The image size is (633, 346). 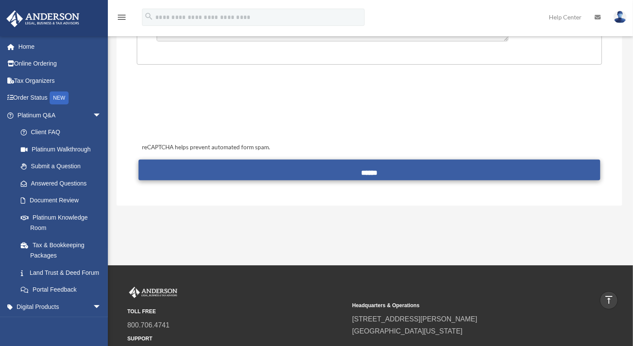 I want to click on div: NEW, so click(x=59, y=98).